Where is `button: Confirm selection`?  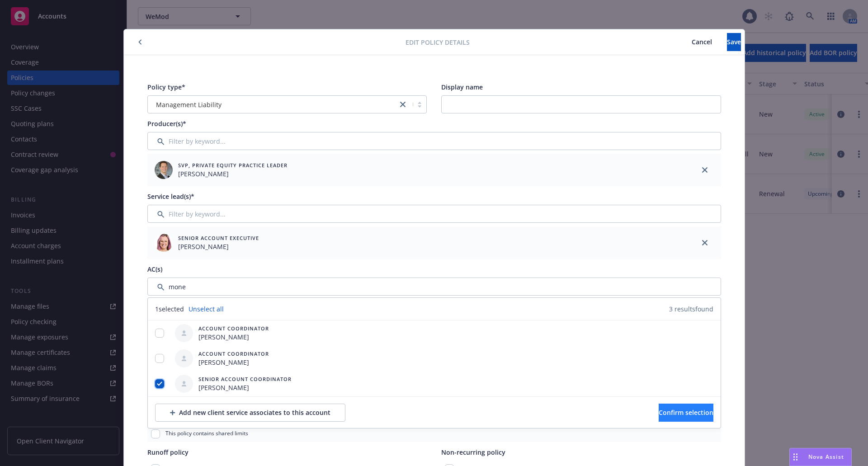 button: Confirm selection is located at coordinates (686, 413).